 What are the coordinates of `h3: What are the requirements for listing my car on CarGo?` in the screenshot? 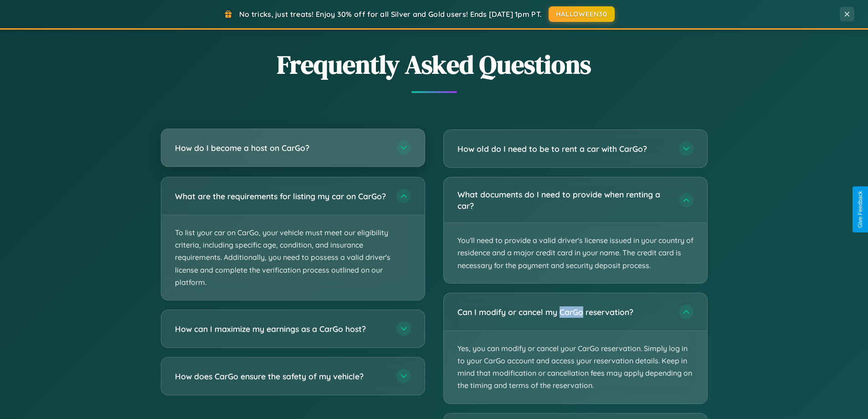 It's located at (281, 196).